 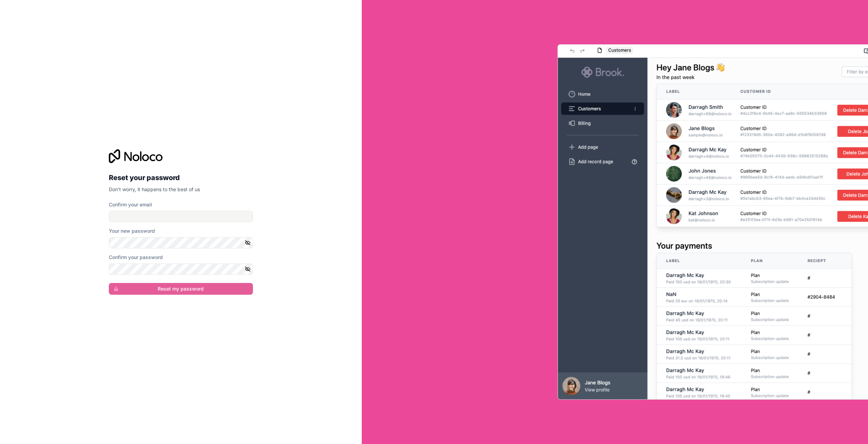 What do you see at coordinates (181, 269) in the screenshot?
I see `input: Confirm password` at bounding box center [181, 269].